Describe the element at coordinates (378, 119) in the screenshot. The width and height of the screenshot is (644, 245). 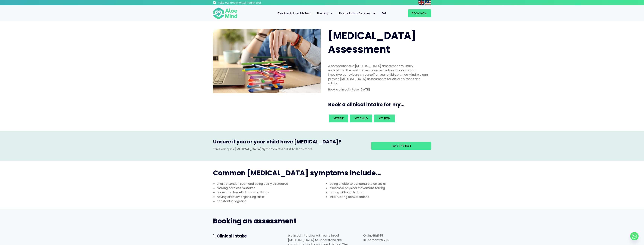
I see `div: Book an intake for my...` at that location.